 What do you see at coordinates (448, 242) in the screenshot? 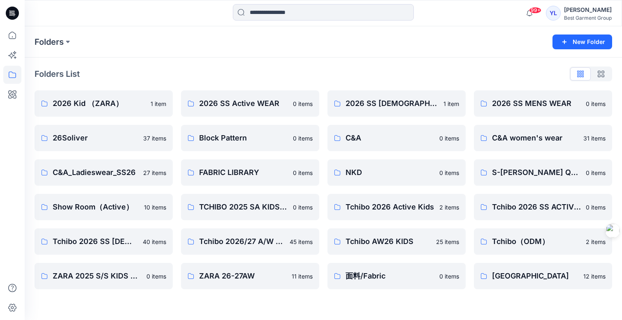
I see `p: 25 items` at bounding box center [448, 242].